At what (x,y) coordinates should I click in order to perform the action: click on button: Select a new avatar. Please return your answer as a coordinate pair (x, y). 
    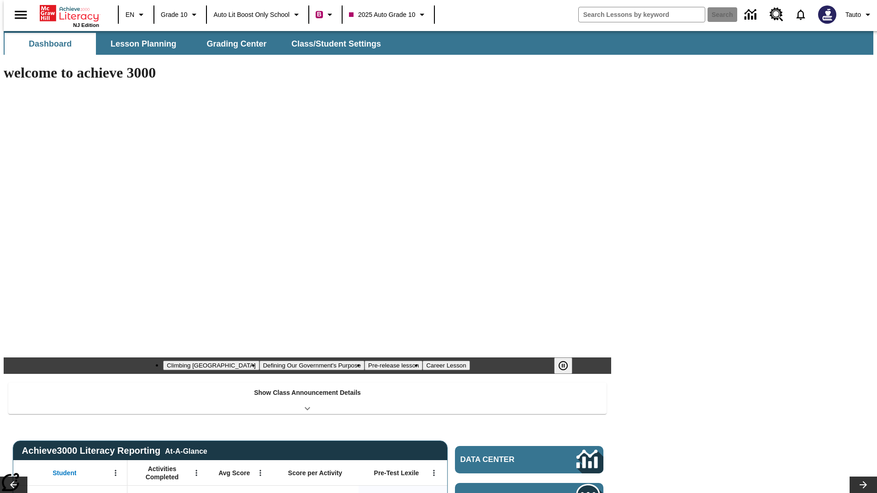
    Looking at the image, I should click on (827, 15).